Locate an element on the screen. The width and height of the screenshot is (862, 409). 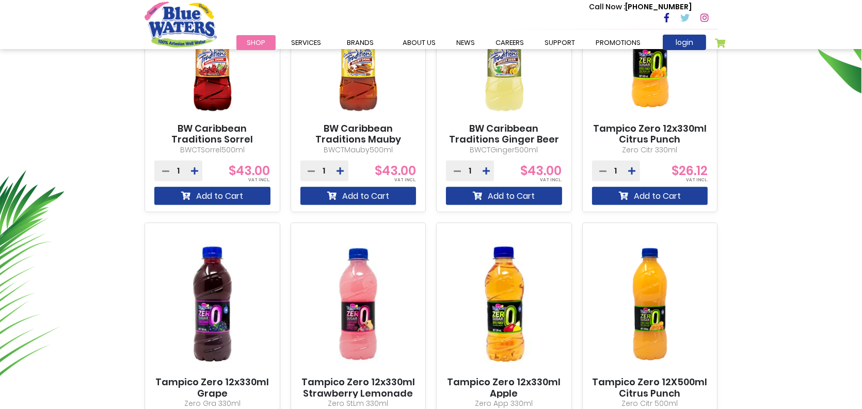
a: Tampico Zero 12X500ml Citrus Punch is located at coordinates (650, 387).